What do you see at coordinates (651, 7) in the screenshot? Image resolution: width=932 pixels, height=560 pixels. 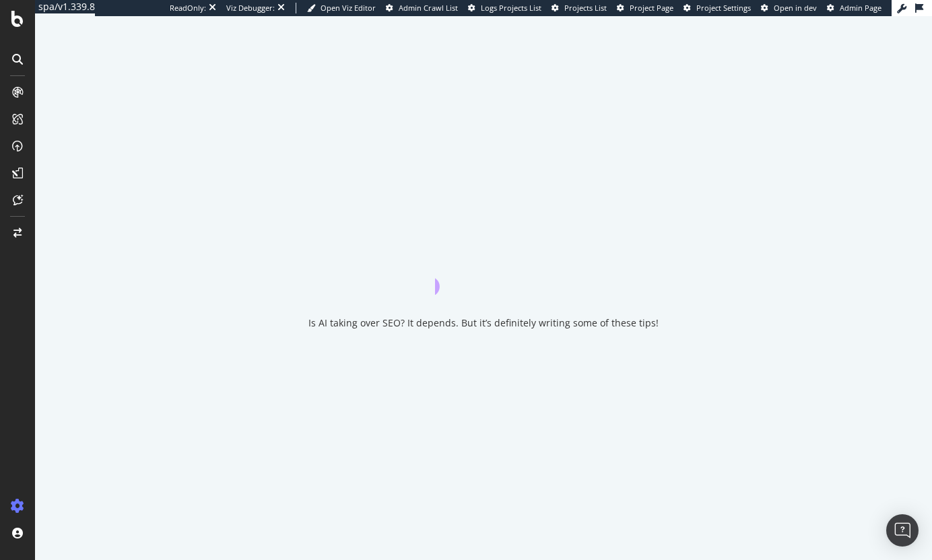 I see `span: Project Page` at bounding box center [651, 7].